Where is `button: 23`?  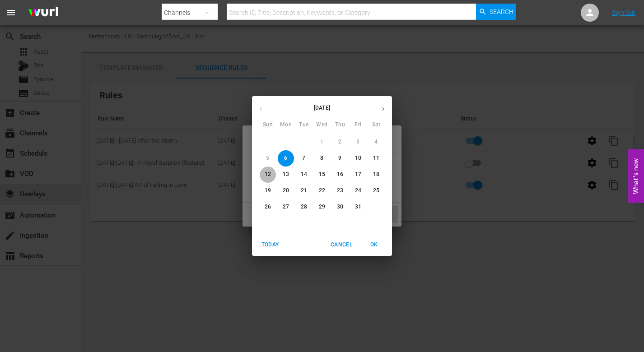 button: 23 is located at coordinates (340, 191).